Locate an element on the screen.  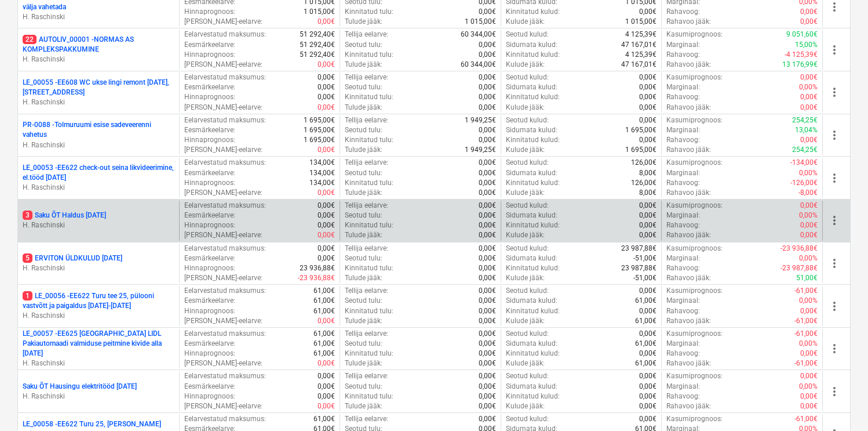
span: 5 is located at coordinates (27, 258).